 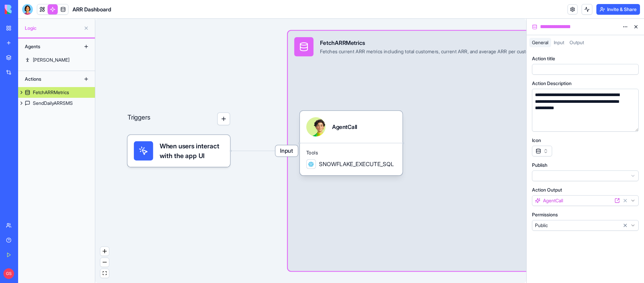 I want to click on div: AgentCallToolsSNOWFLAKE_EXECUTE_SQL, so click(x=351, y=143).